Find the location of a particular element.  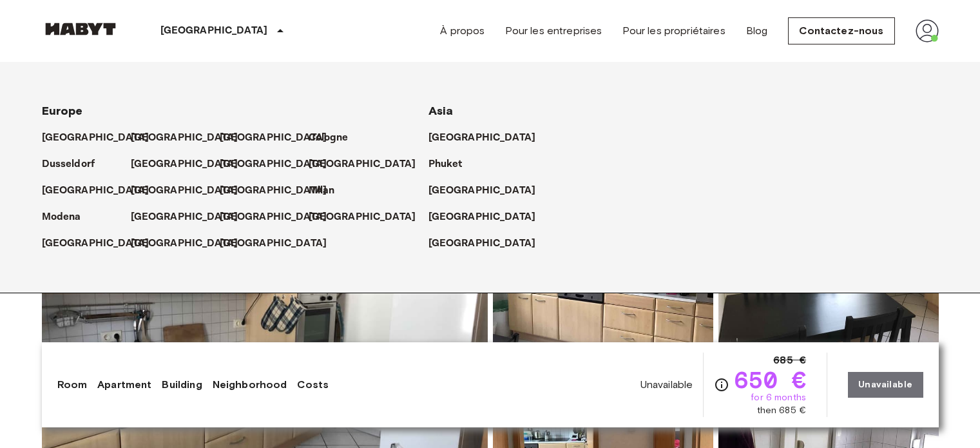

a: Modena is located at coordinates (67, 217).